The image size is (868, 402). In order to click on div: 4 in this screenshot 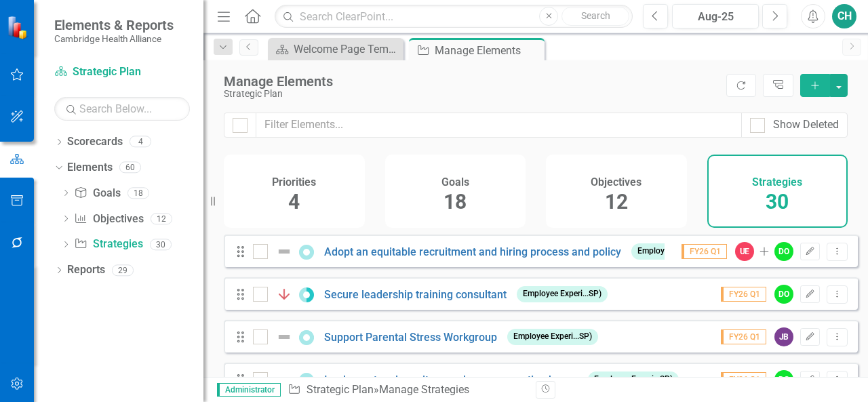, I will do `click(140, 142)`.